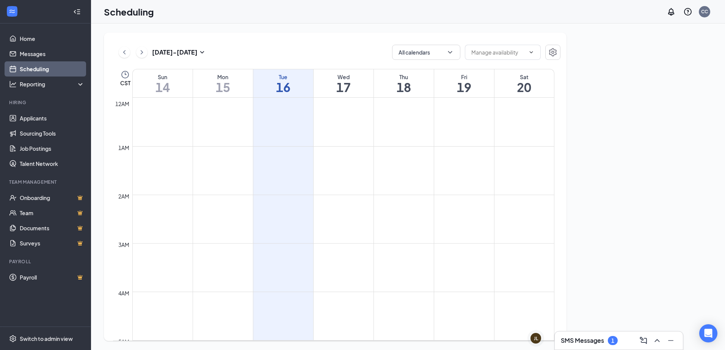 Image resolution: width=725 pixels, height=350 pixels. I want to click on button: Settings, so click(553, 52).